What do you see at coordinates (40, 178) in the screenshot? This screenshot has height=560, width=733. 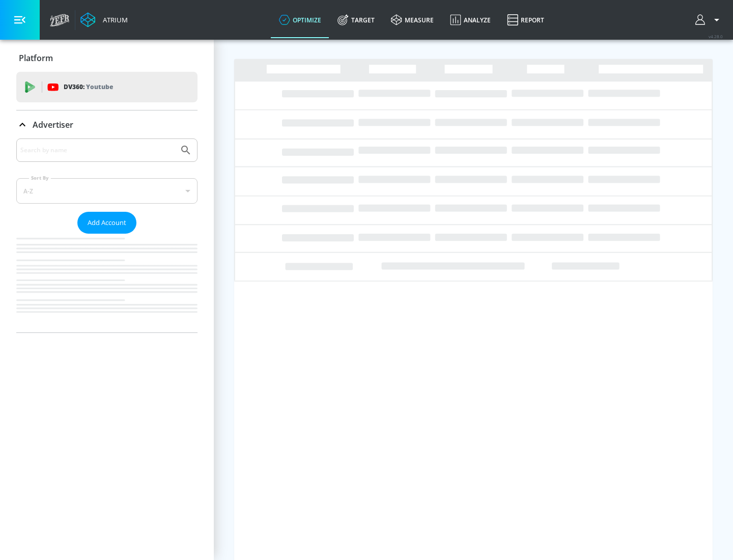 I see `label: Sort By` at bounding box center [40, 178].